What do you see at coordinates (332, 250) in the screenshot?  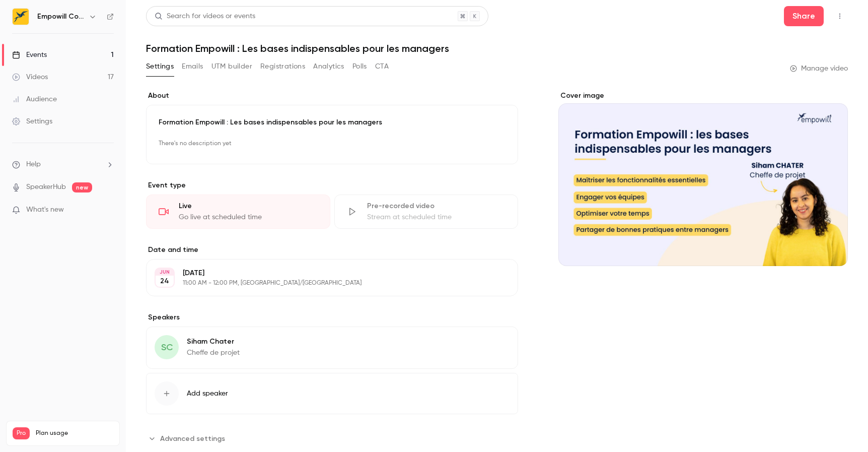 I see `label: Date and time` at bounding box center [332, 250].